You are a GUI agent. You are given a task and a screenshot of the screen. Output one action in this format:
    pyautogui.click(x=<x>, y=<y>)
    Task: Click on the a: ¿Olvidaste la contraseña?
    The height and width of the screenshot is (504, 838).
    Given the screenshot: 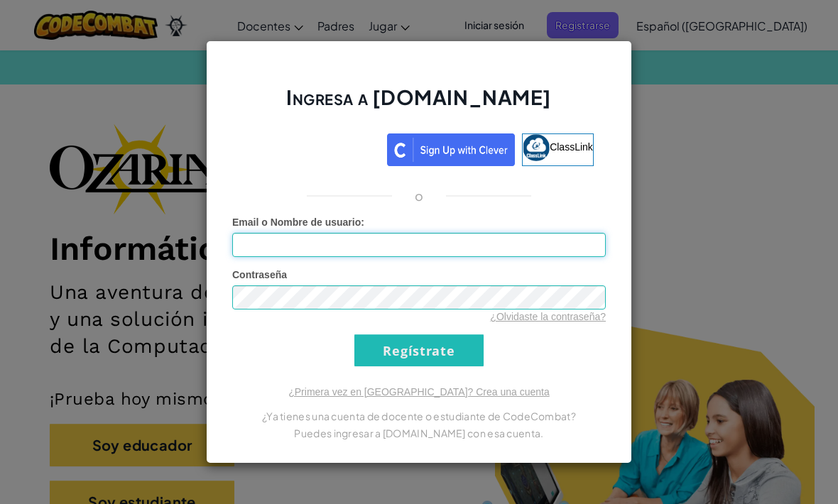 What is the action you would take?
    pyautogui.click(x=548, y=317)
    